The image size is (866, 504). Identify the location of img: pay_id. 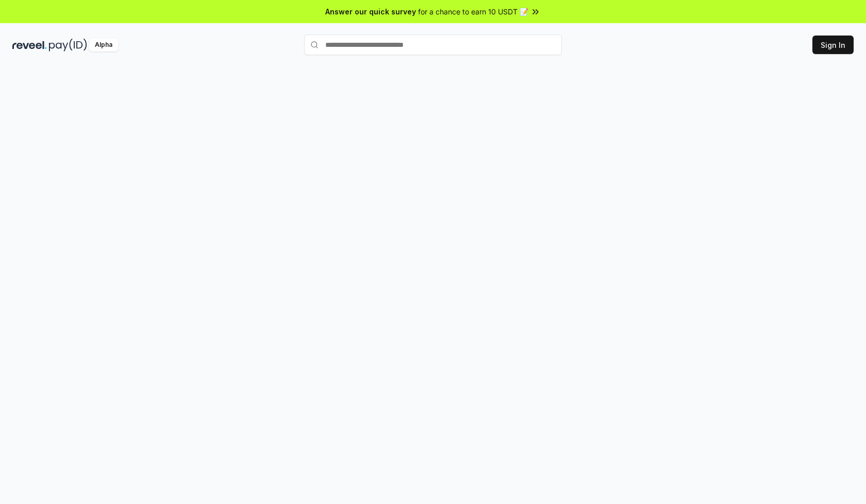
(68, 45).